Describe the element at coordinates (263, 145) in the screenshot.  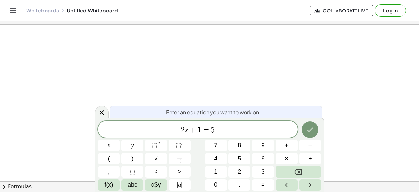
I see `button: 9` at that location.